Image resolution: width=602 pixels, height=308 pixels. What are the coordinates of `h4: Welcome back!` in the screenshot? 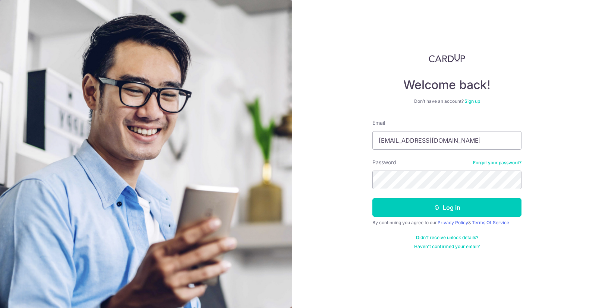 It's located at (447, 85).